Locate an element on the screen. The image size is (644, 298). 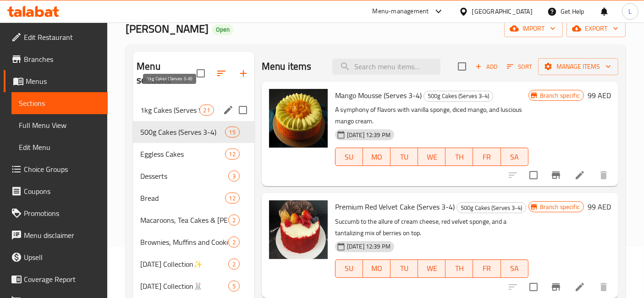
div: Ramadan Collection✨ is located at coordinates (185, 264).